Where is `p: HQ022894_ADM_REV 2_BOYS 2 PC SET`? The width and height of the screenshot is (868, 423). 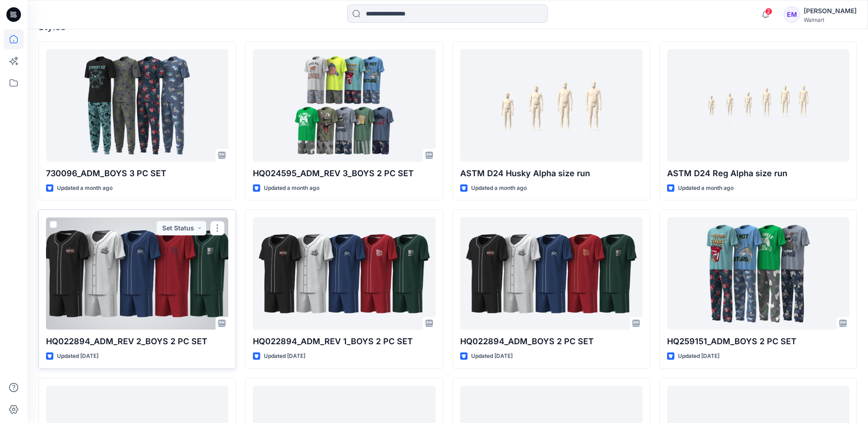
p: HQ022894_ADM_REV 2_BOYS 2 PC SET is located at coordinates (137, 342).